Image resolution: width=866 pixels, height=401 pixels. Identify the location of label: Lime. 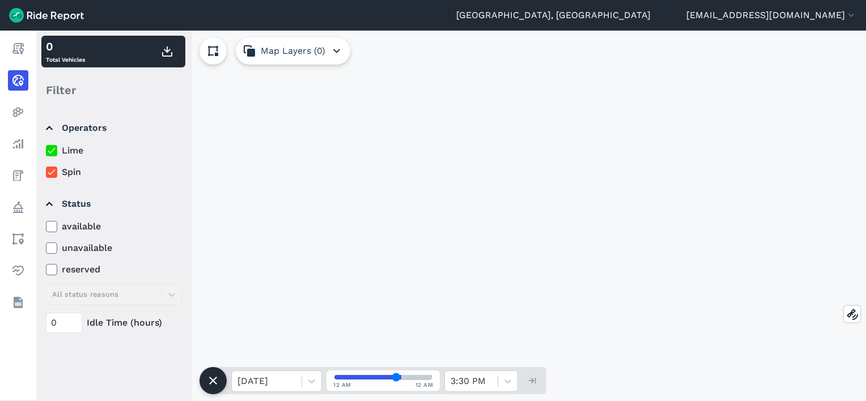
(114, 151).